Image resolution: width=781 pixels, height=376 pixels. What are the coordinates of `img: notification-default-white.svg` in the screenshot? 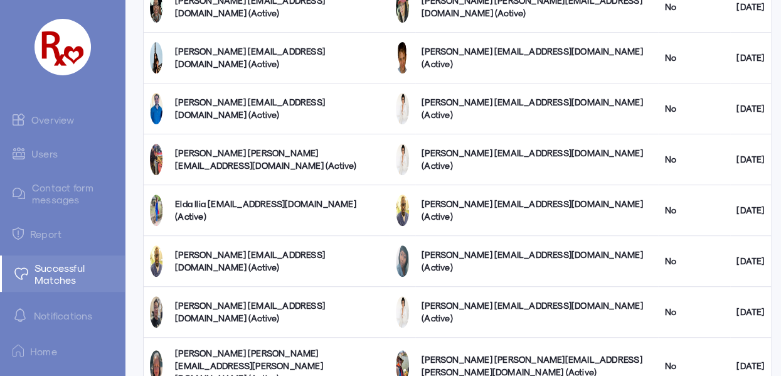 It's located at (20, 315).